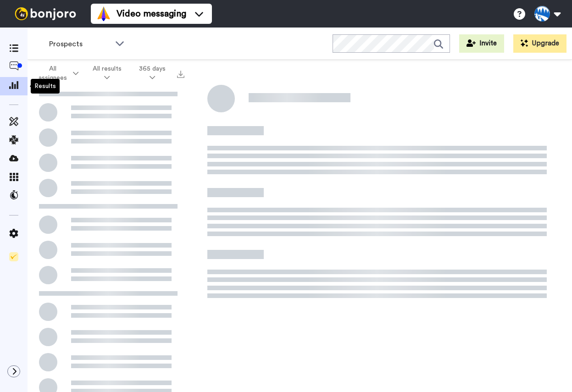 This screenshot has height=392, width=572. I want to click on button: All results, so click(107, 73).